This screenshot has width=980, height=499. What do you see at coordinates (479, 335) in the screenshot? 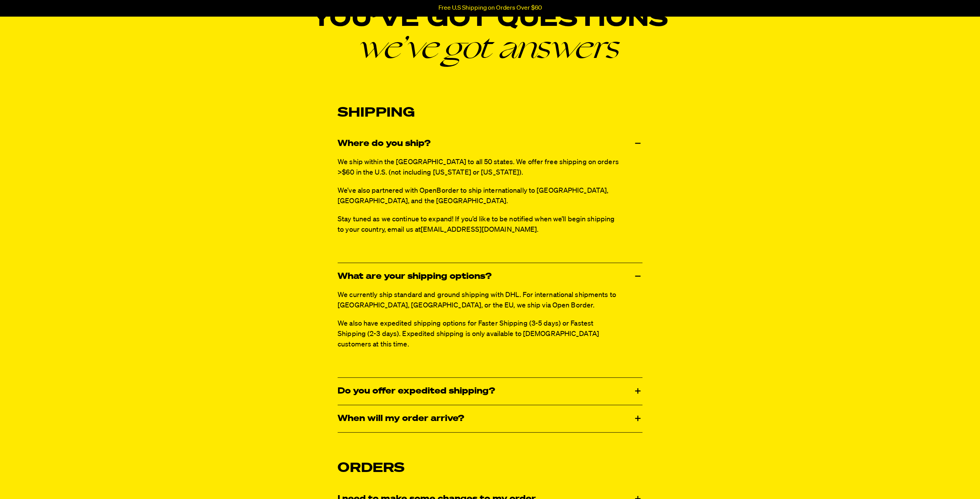
I see `p: We also have expedited shipping options for Faster Shipping (3-5 days) or Fastest Shipping (2-3 d...` at bounding box center [479, 335].